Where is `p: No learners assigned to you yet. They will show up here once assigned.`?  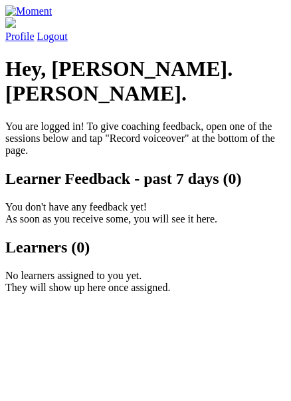 p: No learners assigned to you yet. They will show up here once assigned. is located at coordinates (146, 281).